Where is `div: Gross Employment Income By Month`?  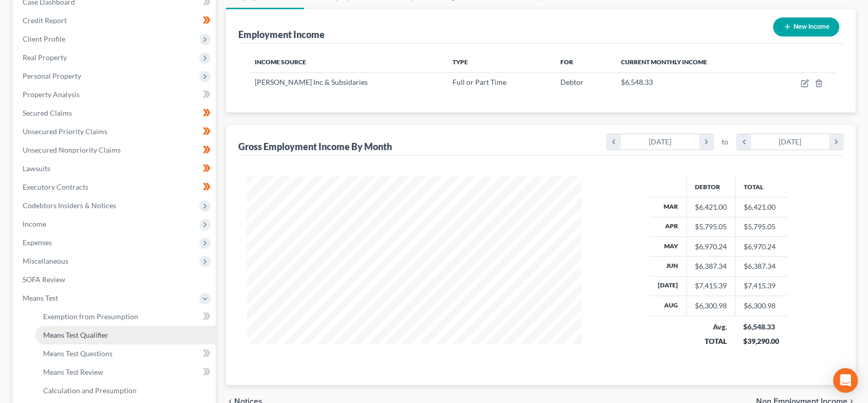 div: Gross Employment Income By Month is located at coordinates (315, 147).